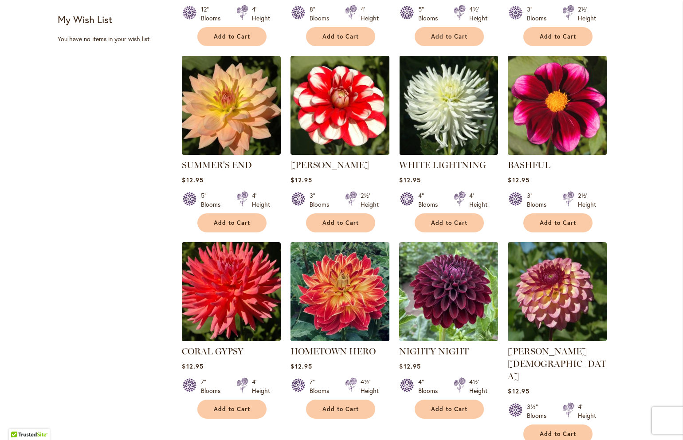  I want to click on div: You have no items in your wish list., so click(117, 39).